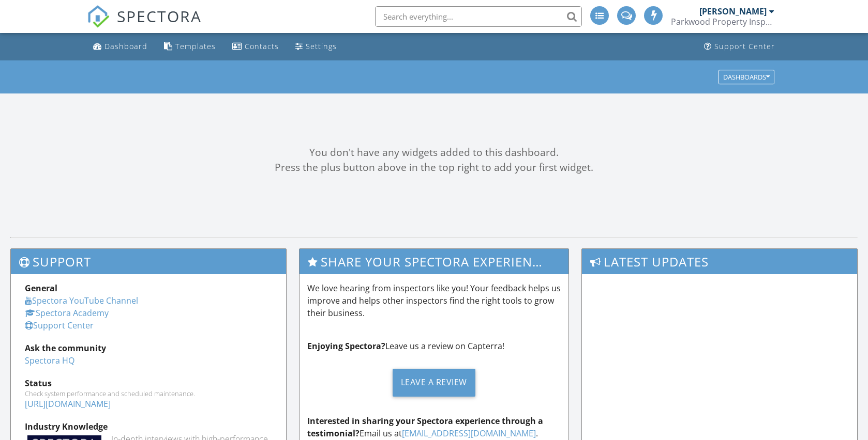  What do you see at coordinates (190, 46) in the screenshot?
I see `a: Templates` at bounding box center [190, 46].